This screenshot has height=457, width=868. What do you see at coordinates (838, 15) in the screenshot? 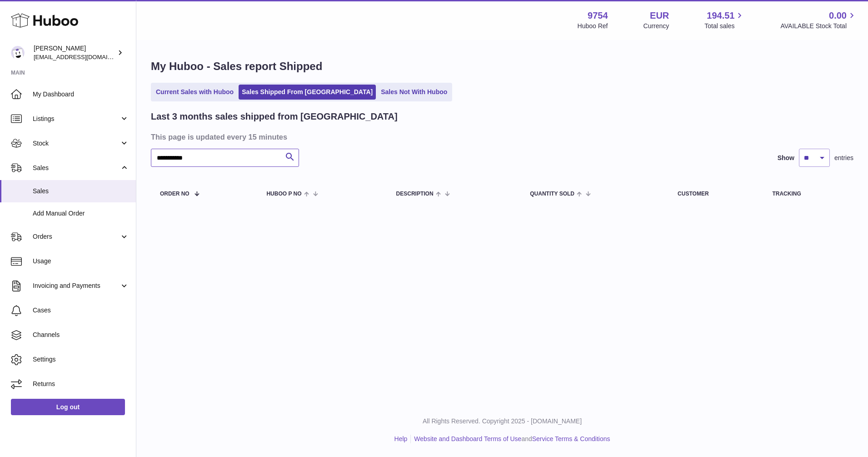
I see `span: 0.00` at bounding box center [838, 15].